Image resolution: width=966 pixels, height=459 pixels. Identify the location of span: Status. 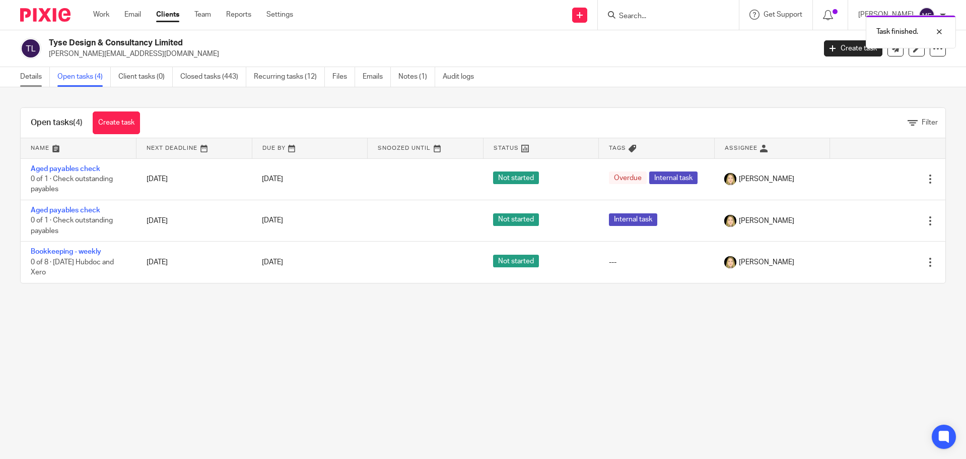
(506, 148).